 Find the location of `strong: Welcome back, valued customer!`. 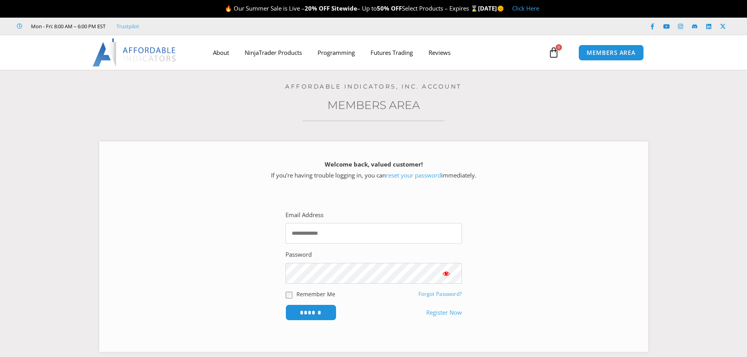

strong: Welcome back, valued customer! is located at coordinates (374, 164).